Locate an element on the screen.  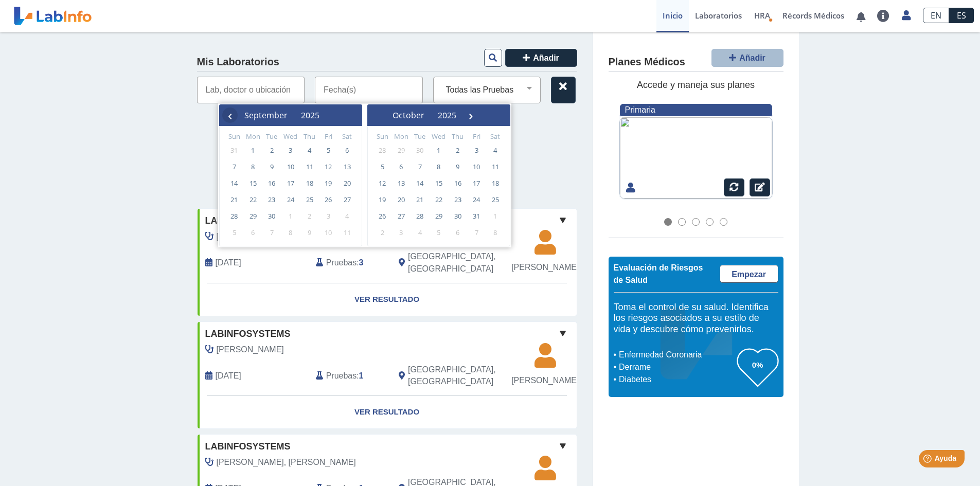
button: Añadir is located at coordinates (541, 57).